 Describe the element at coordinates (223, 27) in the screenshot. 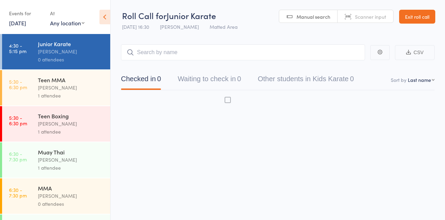

I see `span: Matted Area` at that location.